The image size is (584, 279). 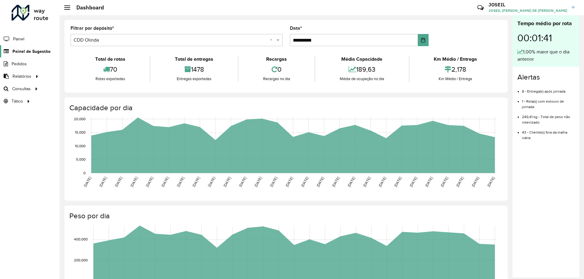 What do you see at coordinates (455, 69) in the screenshot?
I see `div: 2,178` at bounding box center [455, 69].